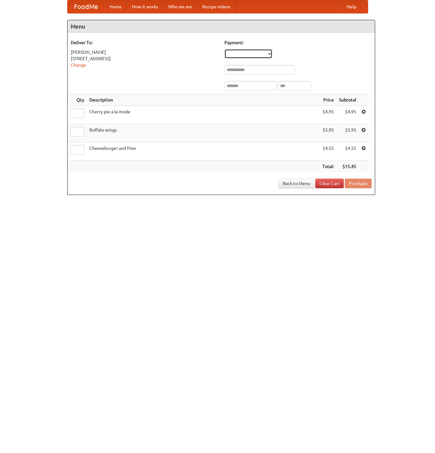 This screenshot has height=453, width=435. What do you see at coordinates (348, 100) in the screenshot?
I see `th: Subtotal` at bounding box center [348, 100].